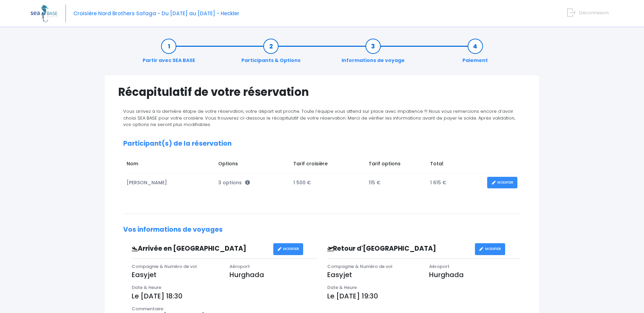 Image resolution: width=644 pixels, height=313 pixels. I want to click on a: Partir avec SEA BASE, so click(168, 53).